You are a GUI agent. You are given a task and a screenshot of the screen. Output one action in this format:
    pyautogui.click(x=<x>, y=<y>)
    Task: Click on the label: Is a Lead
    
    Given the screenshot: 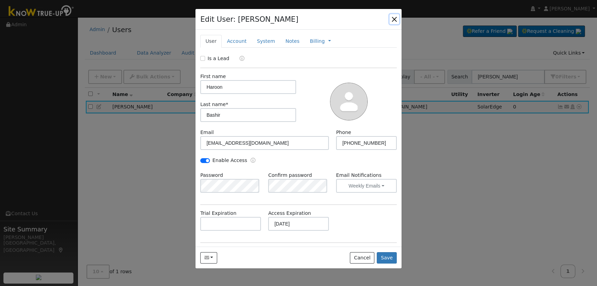 What is the action you would take?
    pyautogui.click(x=218, y=58)
    